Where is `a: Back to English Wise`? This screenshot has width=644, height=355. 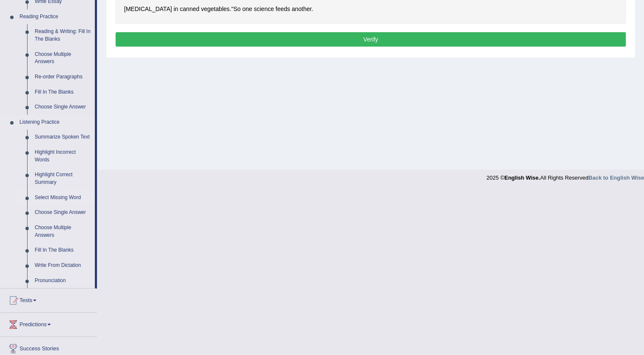
a: Back to English Wise is located at coordinates (616, 177).